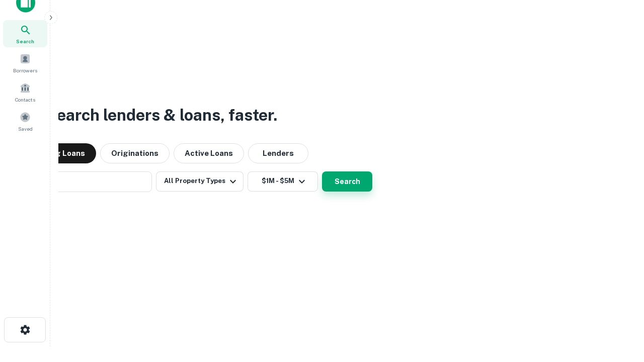 This screenshot has width=644, height=362. I want to click on div: Search, so click(25, 34).